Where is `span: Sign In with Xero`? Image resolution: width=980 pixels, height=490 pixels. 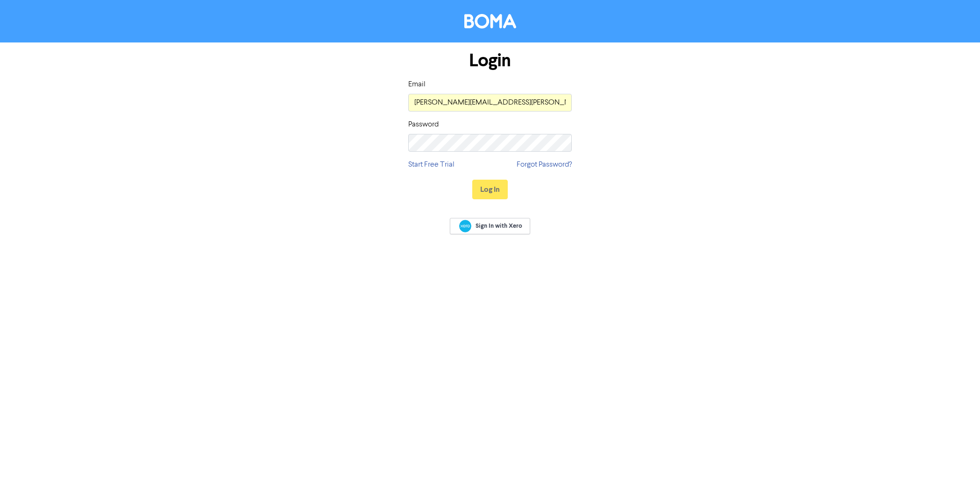
span: Sign In with Xero is located at coordinates (499, 226).